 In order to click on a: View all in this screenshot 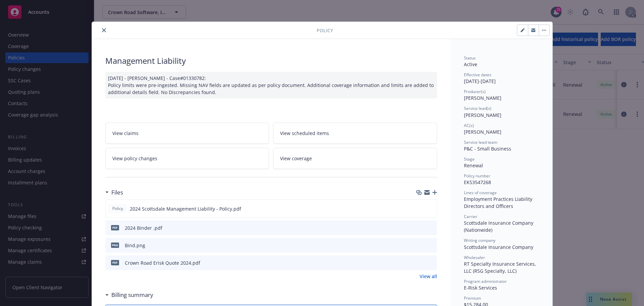, I will do `click(428, 276)`.